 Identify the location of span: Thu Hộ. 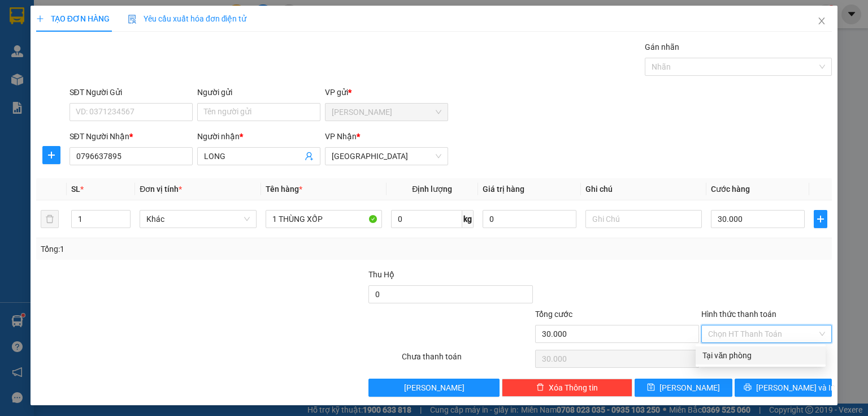
(382, 274).